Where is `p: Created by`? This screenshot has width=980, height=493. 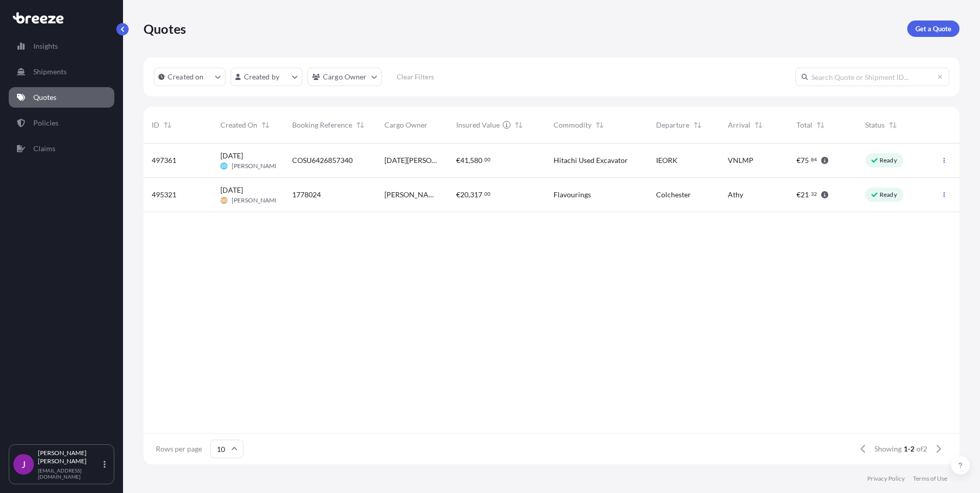
p: Created by is located at coordinates (262, 77).